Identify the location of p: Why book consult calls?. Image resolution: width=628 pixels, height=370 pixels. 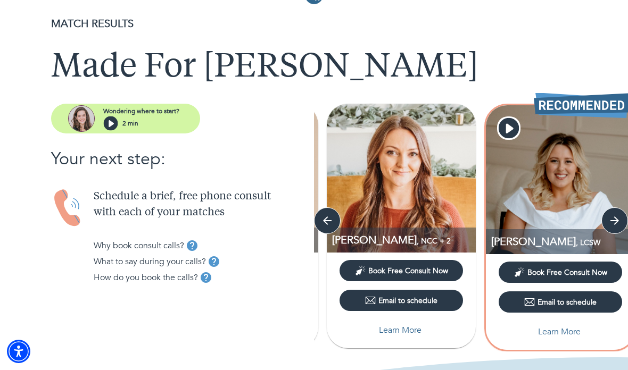
(139, 246).